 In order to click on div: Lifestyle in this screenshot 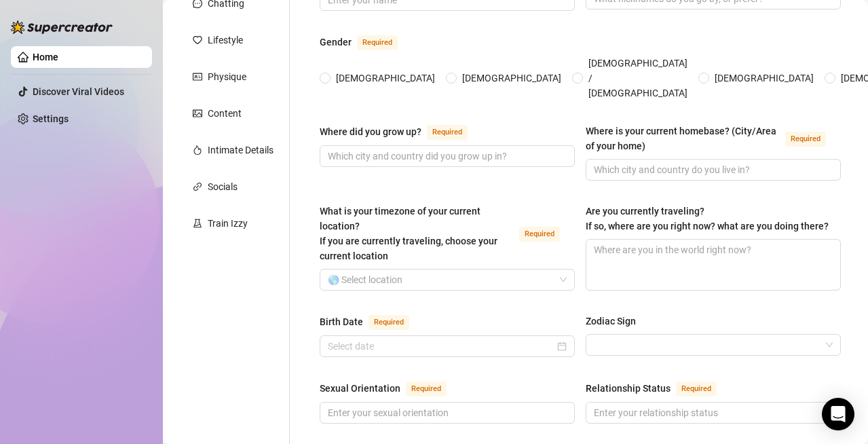, I will do `click(225, 40)`.